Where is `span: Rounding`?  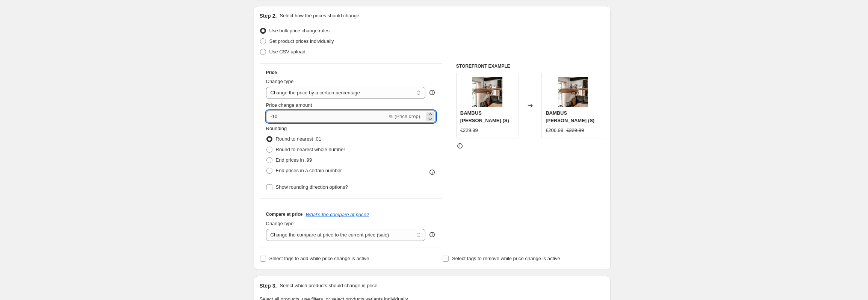
span: Rounding is located at coordinates (276, 128).